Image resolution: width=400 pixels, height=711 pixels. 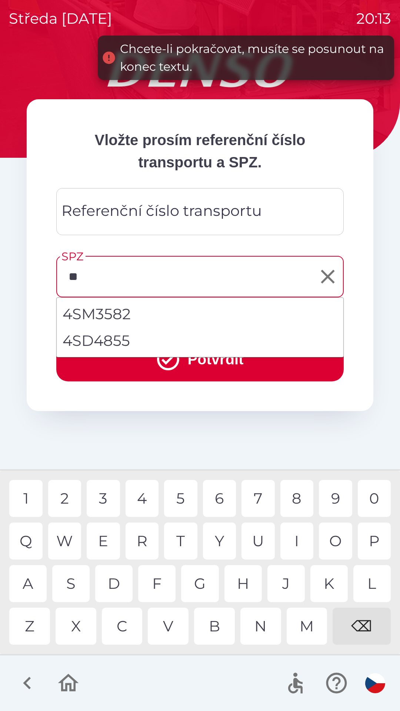 What do you see at coordinates (374, 19) in the screenshot?
I see `p: 20:13` at bounding box center [374, 19].